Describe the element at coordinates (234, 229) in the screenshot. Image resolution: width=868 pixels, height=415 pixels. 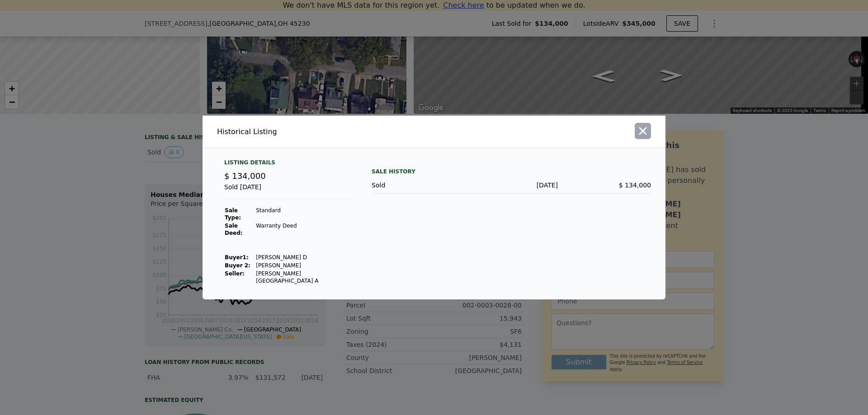
I see `strong: Sale Deed:` at that location.